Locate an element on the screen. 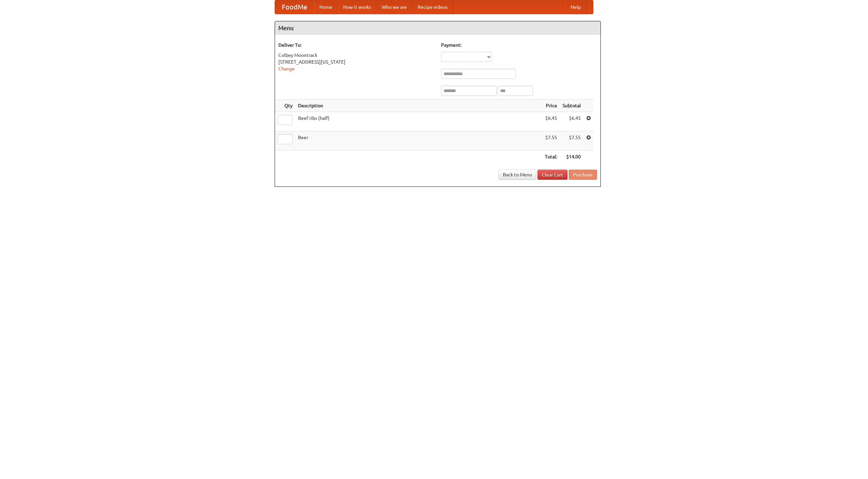 Image resolution: width=868 pixels, height=479 pixels. th: Description is located at coordinates (419, 106).